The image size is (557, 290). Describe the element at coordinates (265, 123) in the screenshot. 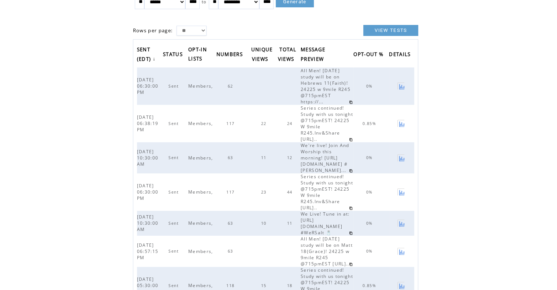

I see `span: 22` at that location.